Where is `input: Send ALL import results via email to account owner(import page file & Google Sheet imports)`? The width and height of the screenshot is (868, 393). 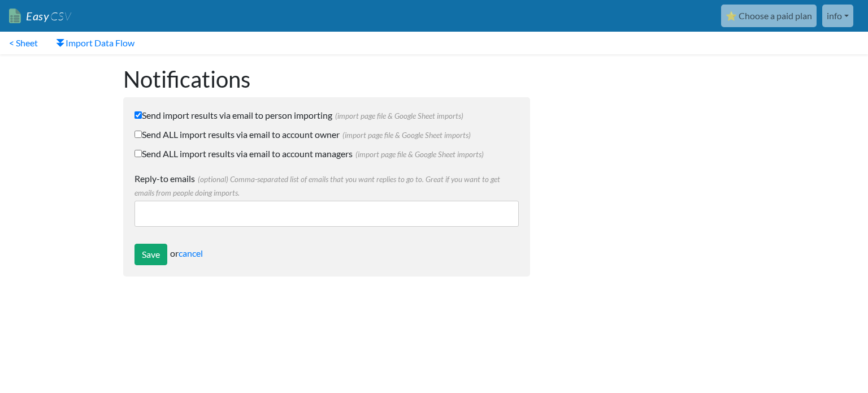
input: Send ALL import results via email to account owner(import page file & Google Sheet imports) is located at coordinates (138, 134).